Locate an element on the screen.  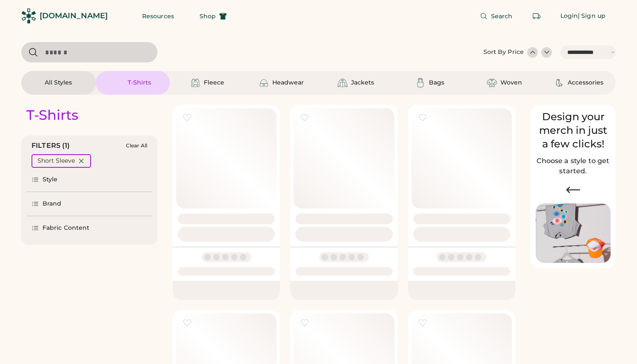
img: Fleece Icon is located at coordinates (196, 83).